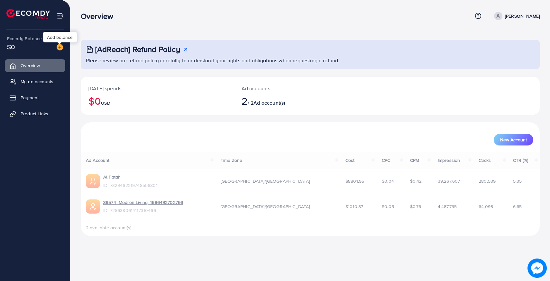 The height and width of the screenshot is (281, 550). What do you see at coordinates (35, 66) in the screenshot?
I see `a: Overview` at bounding box center [35, 66].